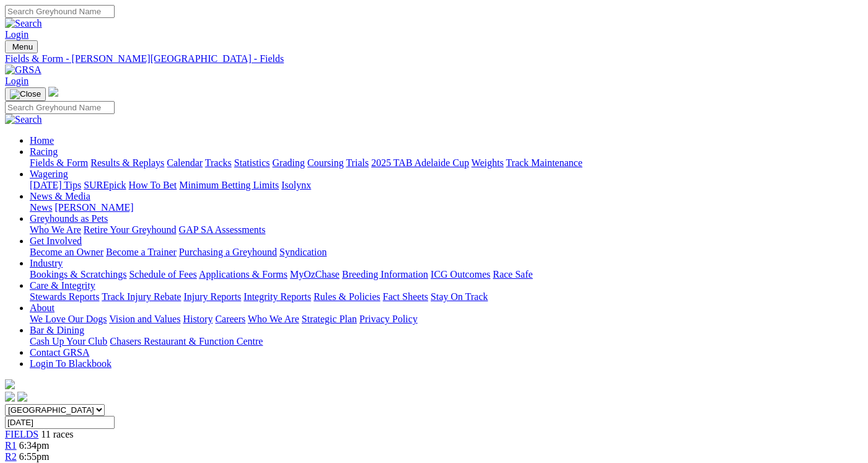 The width and height of the screenshot is (868, 463). I want to click on a: R2, so click(11, 456).